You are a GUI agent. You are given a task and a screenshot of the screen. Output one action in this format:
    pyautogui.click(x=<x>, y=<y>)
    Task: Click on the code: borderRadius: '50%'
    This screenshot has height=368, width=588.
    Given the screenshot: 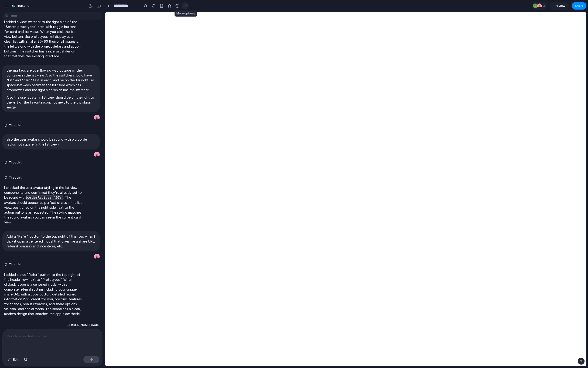 What is the action you would take?
    pyautogui.click(x=45, y=197)
    